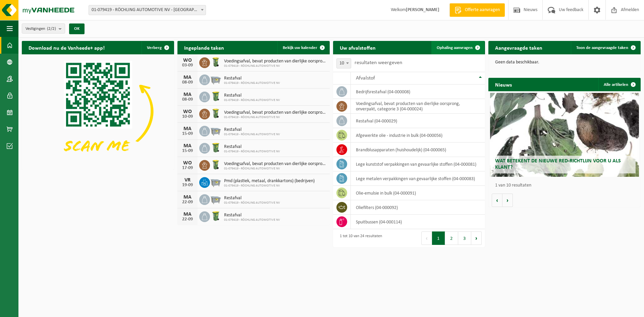  Describe the element at coordinates (482, 10) in the screenshot. I see `span: Offerte aanvragen` at that location.